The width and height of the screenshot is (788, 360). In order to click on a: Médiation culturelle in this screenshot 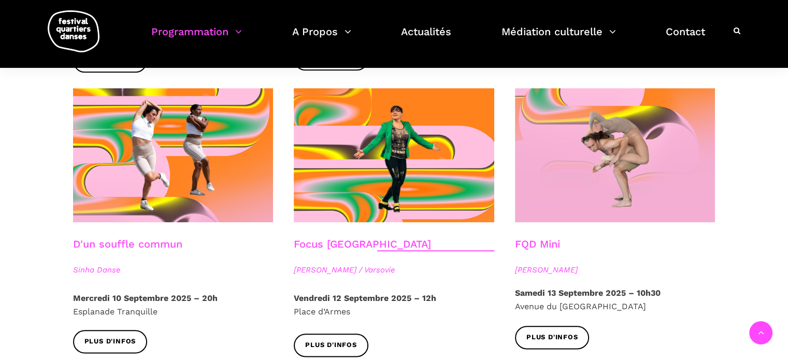, I will do `click(559, 38)`.